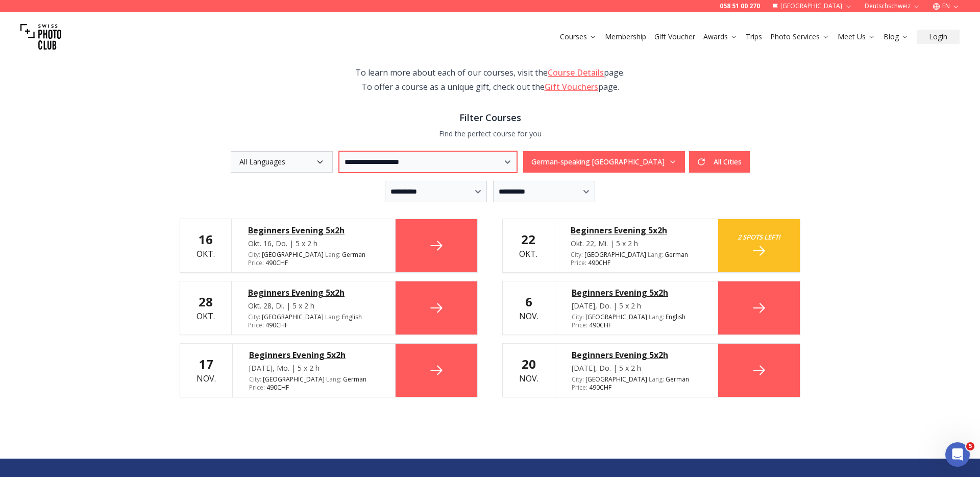 The height and width of the screenshot is (477, 980). Describe the element at coordinates (578, 36) in the screenshot. I see `a: Courses` at that location.